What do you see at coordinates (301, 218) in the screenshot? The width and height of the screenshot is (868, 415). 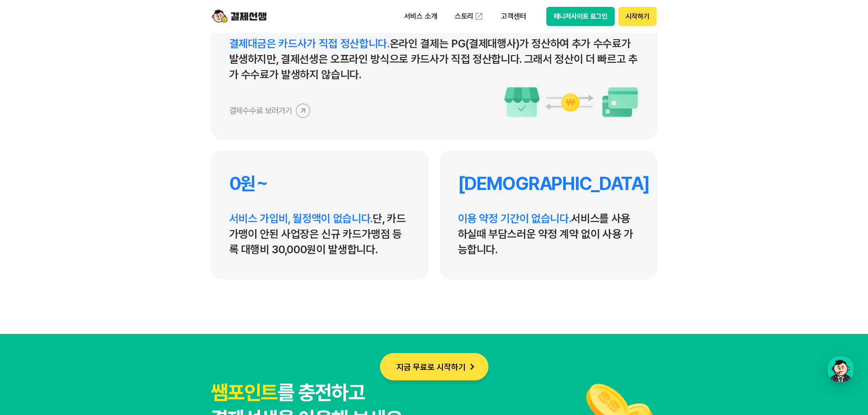 I see `span: 서비스 가입비, 월정액이 없습니다.` at bounding box center [301, 218].